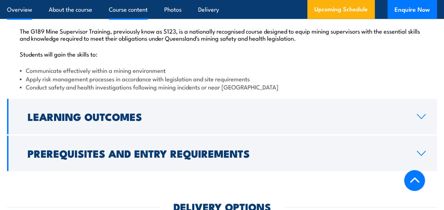  I want to click on p: The G189 Mine Supervisor Training, previously know as S123, is a nationally recognised course des..., so click(222, 34).